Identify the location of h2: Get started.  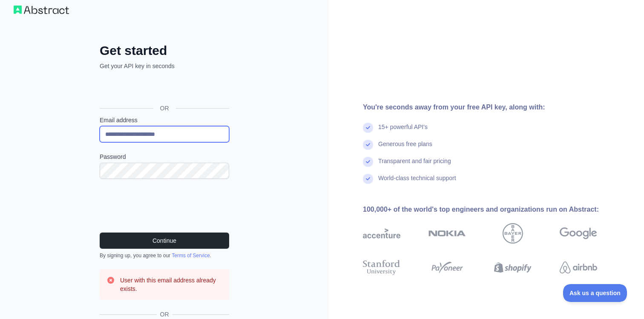
(164, 51).